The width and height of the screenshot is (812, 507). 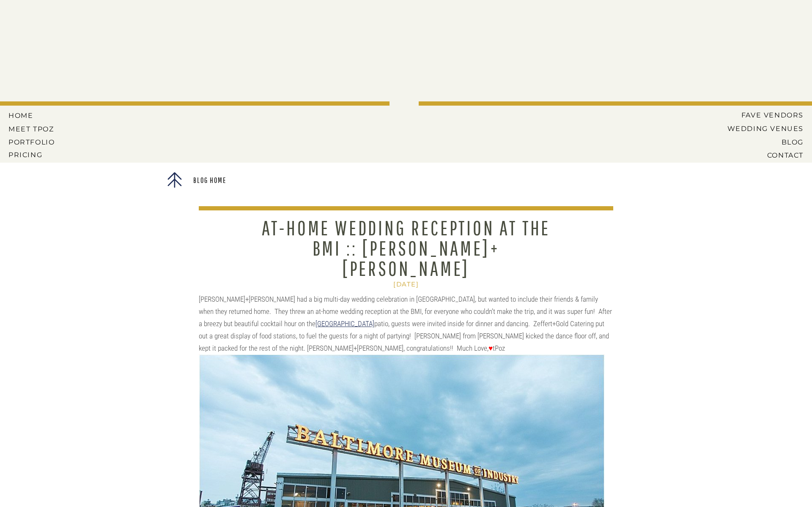 I want to click on nav: BLOG, so click(x=762, y=142).